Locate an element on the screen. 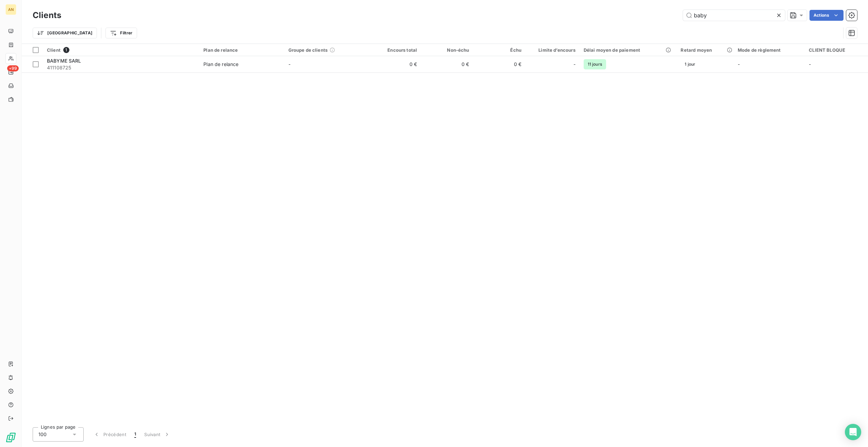 The image size is (868, 447). button: Suivant is located at coordinates (157, 435).